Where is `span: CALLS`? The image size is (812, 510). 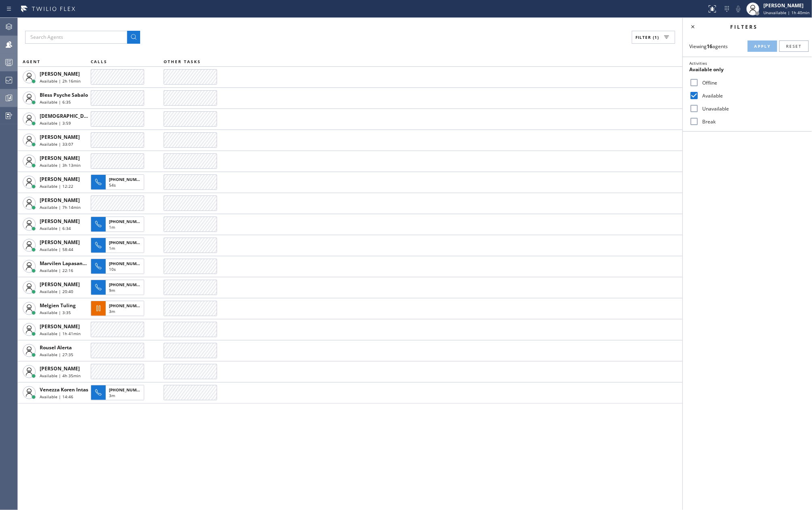
span: CALLS is located at coordinates (99, 62).